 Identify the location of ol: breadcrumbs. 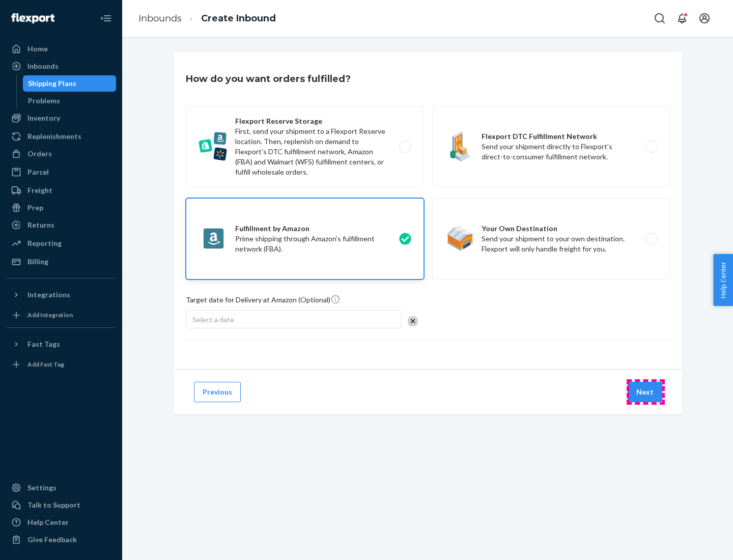
(208, 19).